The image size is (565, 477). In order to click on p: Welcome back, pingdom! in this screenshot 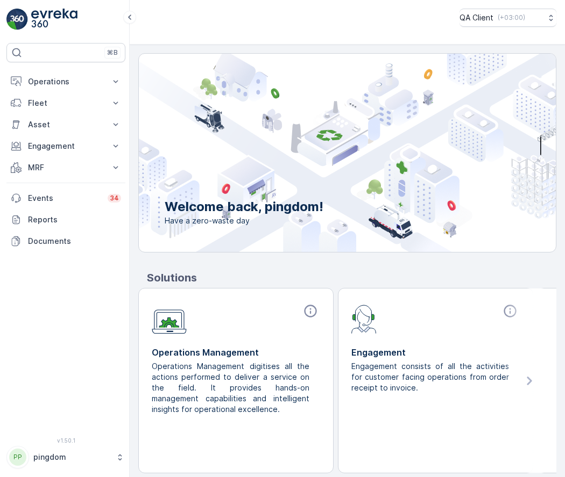, I will do `click(244, 207)`.